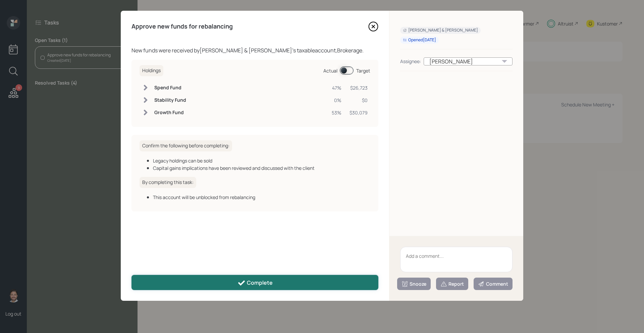  What do you see at coordinates (363, 70) in the screenshot?
I see `div: Target` at bounding box center [363, 70].